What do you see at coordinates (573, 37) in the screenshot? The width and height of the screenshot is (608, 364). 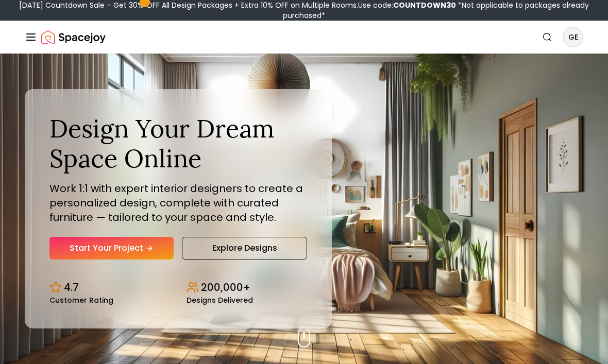 I see `button: GE` at bounding box center [573, 37].